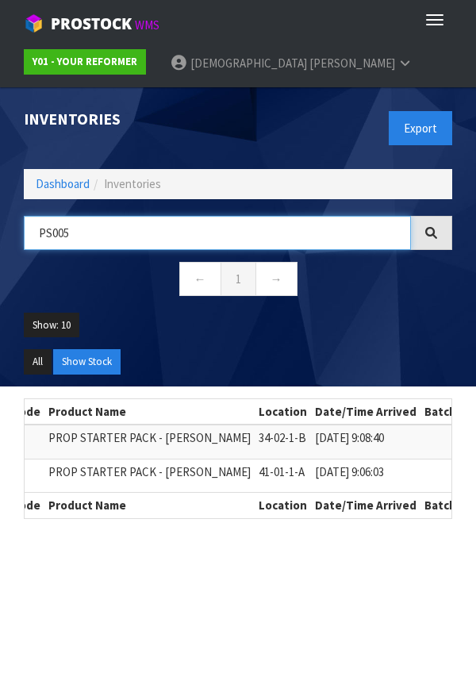  Describe the element at coordinates (86, 362) in the screenshot. I see `button: Show Stock` at that location.